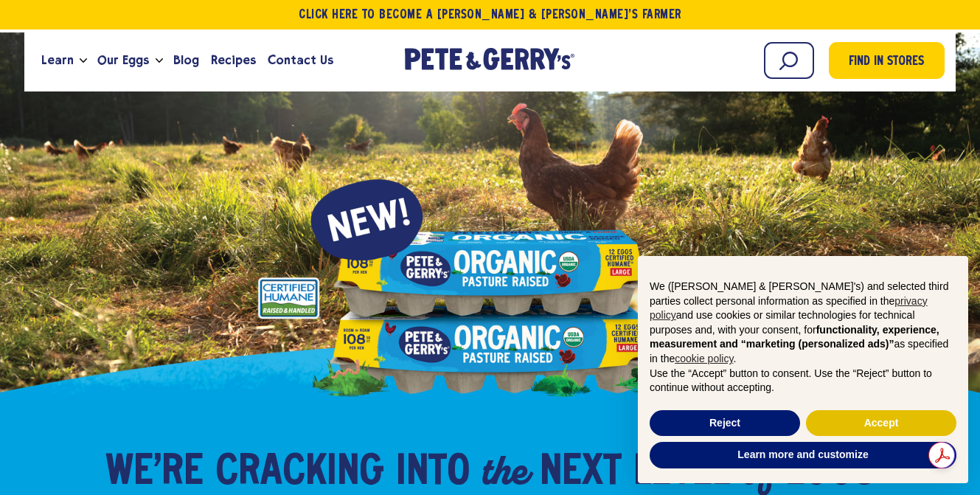 The width and height of the screenshot is (980, 495). Describe the element at coordinates (58, 59) in the screenshot. I see `span: Learn` at that location.